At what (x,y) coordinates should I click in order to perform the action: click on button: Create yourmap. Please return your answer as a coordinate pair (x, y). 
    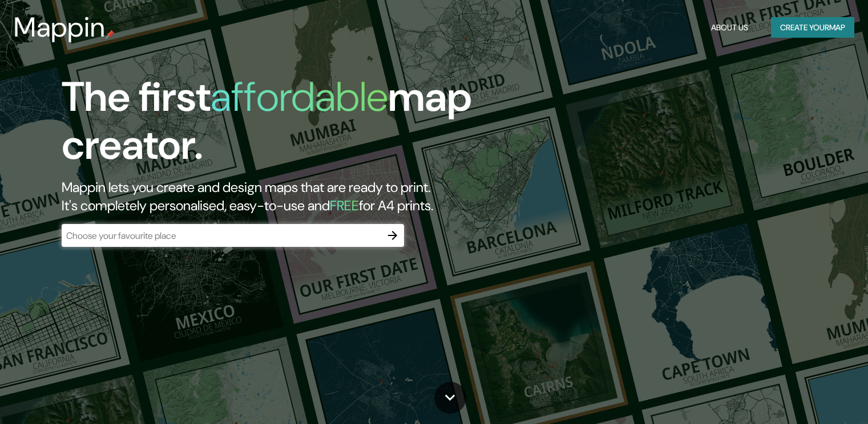
    Looking at the image, I should click on (813, 27).